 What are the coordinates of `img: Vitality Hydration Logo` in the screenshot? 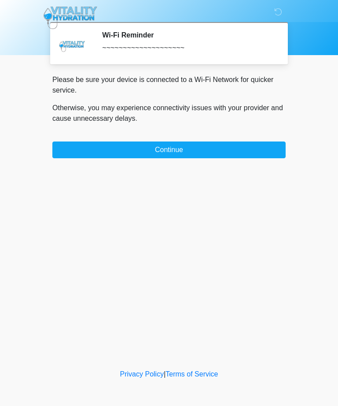 It's located at (70, 18).